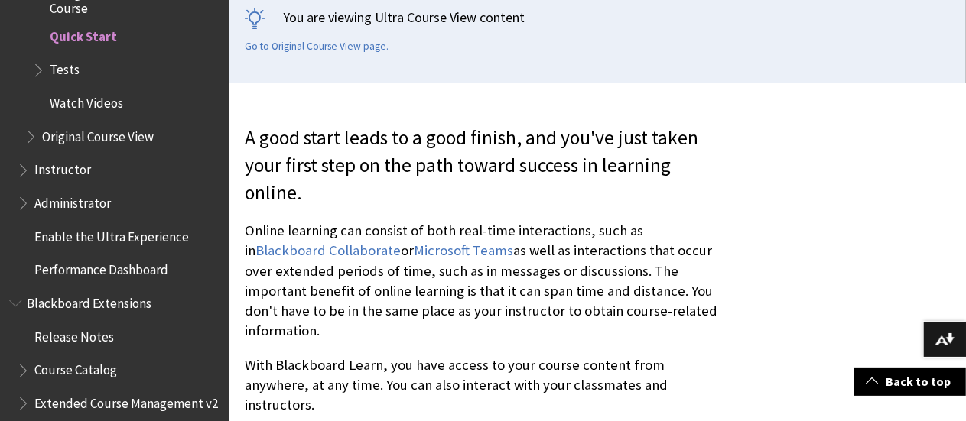  Describe the element at coordinates (484, 385) in the screenshot. I see `p: With Blackboard Learn, you have access to your course content from anywhere, at any time. You can...` at that location.